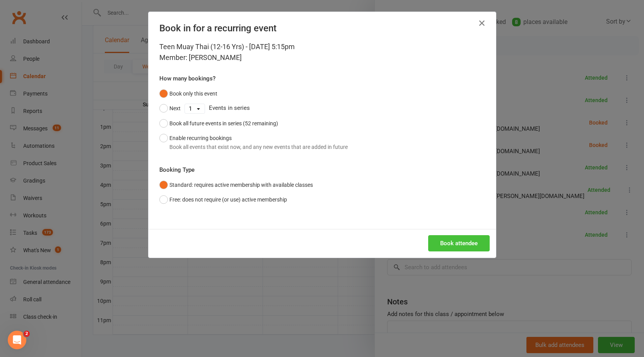 This screenshot has width=644, height=357. Describe the element at coordinates (482, 23) in the screenshot. I see `button: Close` at that location.